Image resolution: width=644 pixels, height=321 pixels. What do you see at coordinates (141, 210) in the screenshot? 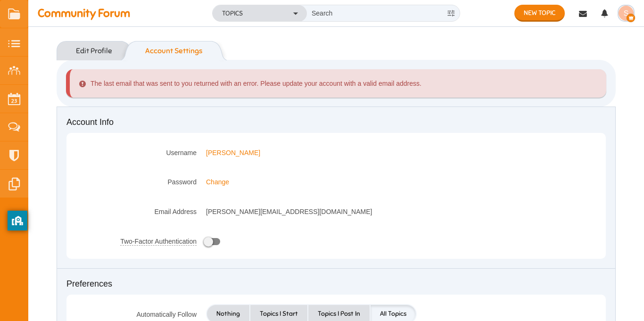
I see `label: Email Address` at bounding box center [141, 210].